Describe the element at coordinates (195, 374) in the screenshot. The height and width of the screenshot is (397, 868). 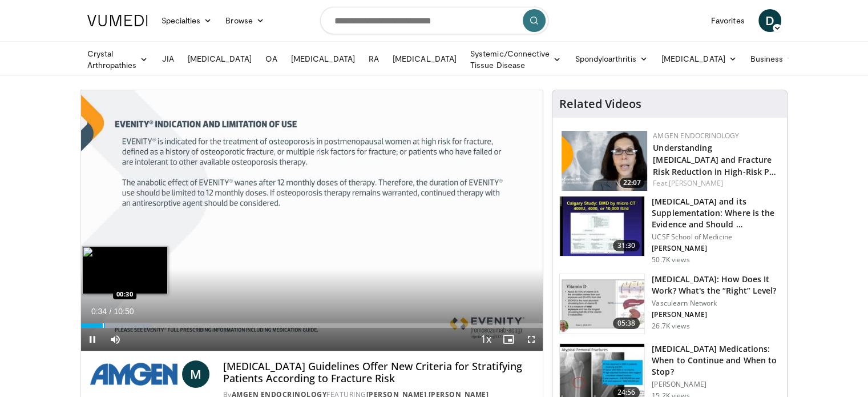
I see `span: M` at that location.